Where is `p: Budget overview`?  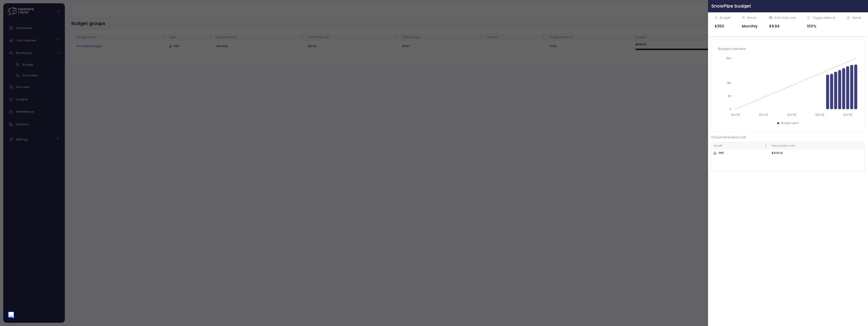 p: Budget overview is located at coordinates (732, 49).